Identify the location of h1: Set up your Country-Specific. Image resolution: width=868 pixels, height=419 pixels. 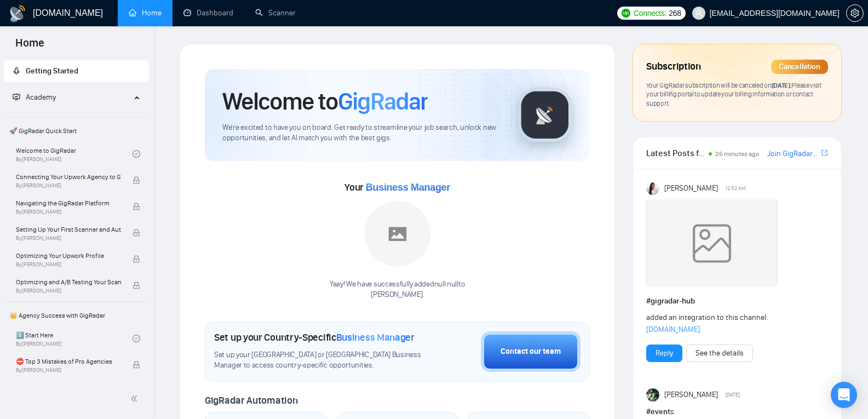
(315, 338).